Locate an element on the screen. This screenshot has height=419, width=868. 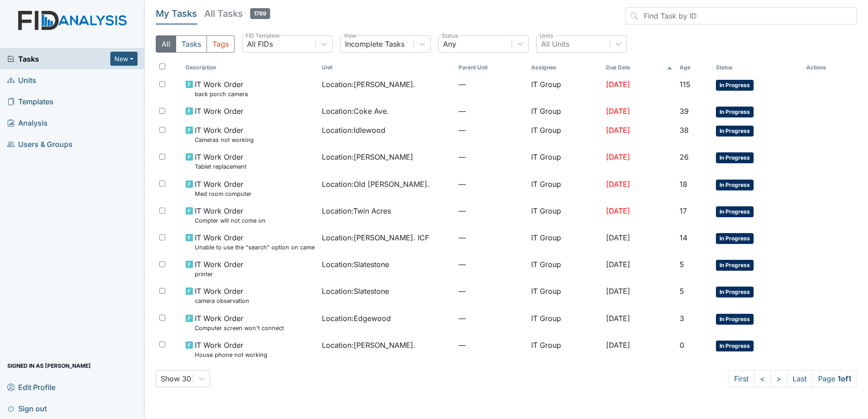
input: Find Task by ID is located at coordinates (741, 16).